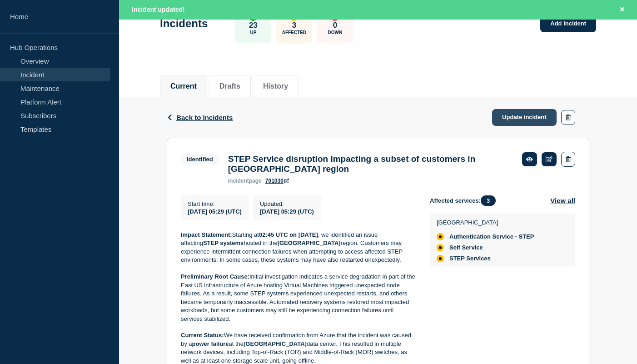 This screenshot has width=637, height=364. Describe the element at coordinates (466, 248) in the screenshot. I see `span: Self Service` at that location.